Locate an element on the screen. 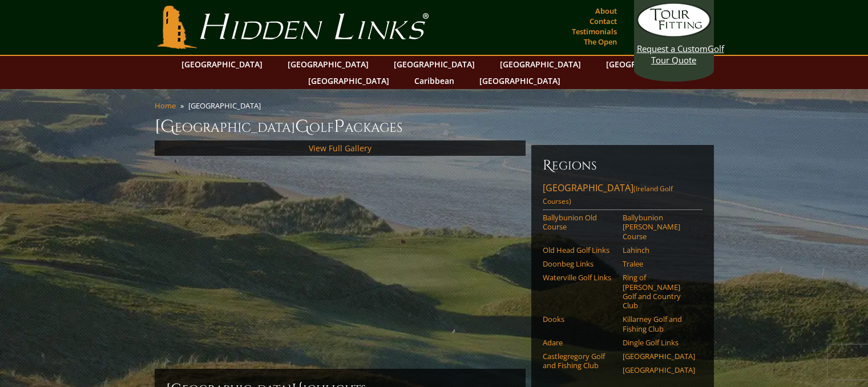 The height and width of the screenshot is (387, 868). a: Ballybunion Old Course is located at coordinates (578, 222).